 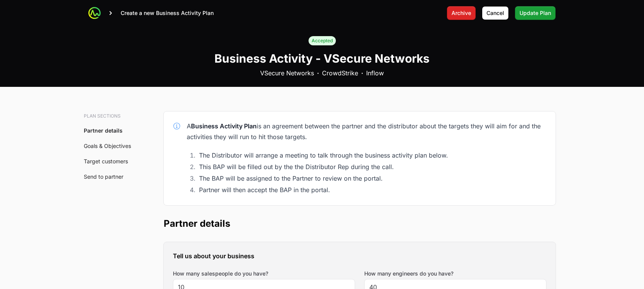 I want to click on h1: Business Activity - VSecure Networks, so click(x=322, y=58).